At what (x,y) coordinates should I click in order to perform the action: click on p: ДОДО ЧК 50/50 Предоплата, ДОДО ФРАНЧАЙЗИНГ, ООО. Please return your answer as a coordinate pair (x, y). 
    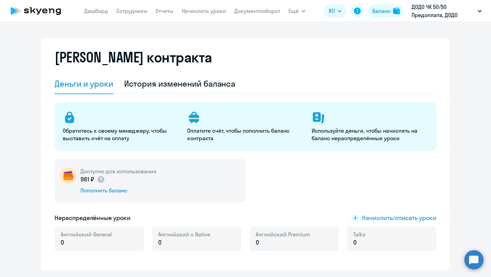
    Looking at the image, I should click on (444, 11).